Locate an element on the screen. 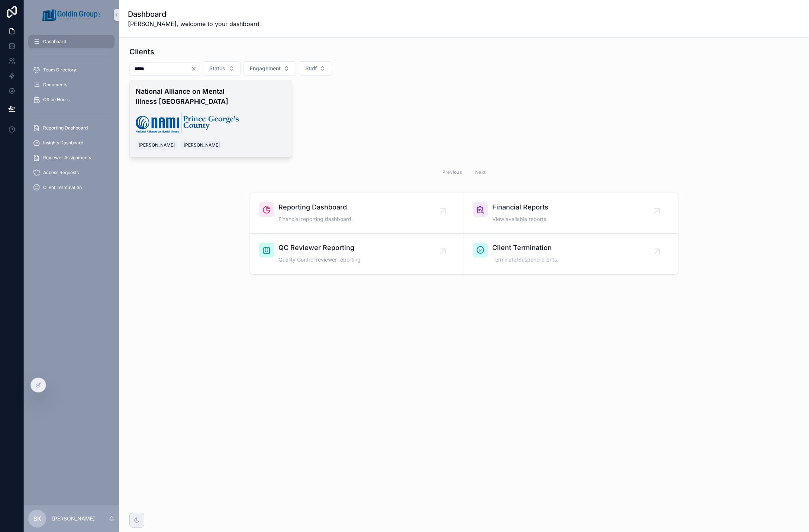  span: Status is located at coordinates (217, 69).